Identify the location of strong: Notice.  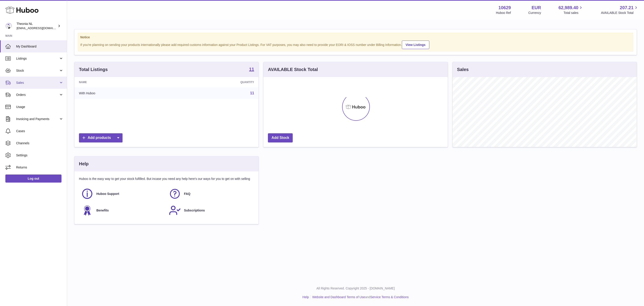
(355, 37).